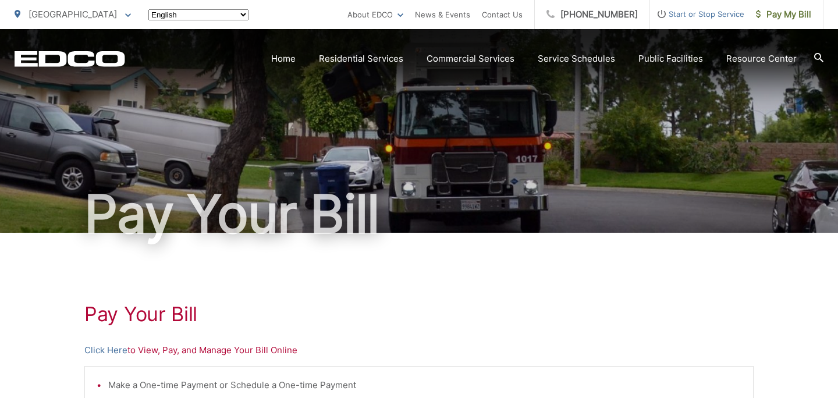 The width and height of the screenshot is (838, 398). What do you see at coordinates (199, 15) in the screenshot?
I see `select: Select a language` at bounding box center [199, 15].